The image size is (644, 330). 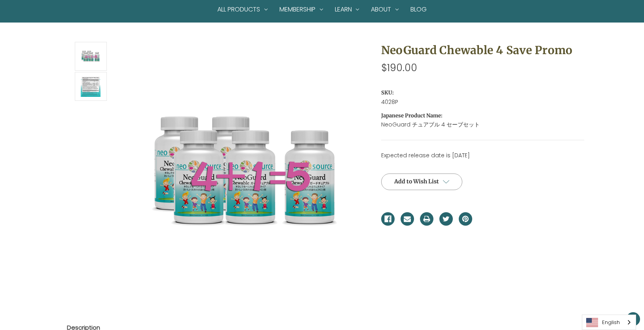 I want to click on div: Language, so click(x=609, y=322).